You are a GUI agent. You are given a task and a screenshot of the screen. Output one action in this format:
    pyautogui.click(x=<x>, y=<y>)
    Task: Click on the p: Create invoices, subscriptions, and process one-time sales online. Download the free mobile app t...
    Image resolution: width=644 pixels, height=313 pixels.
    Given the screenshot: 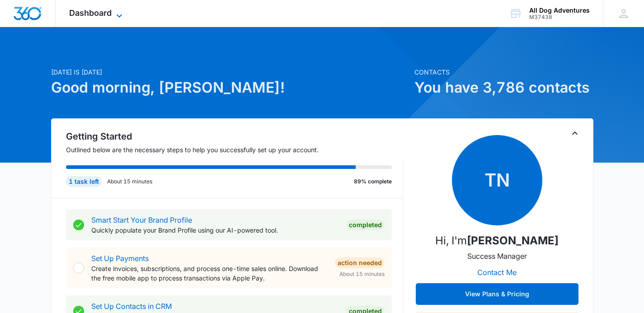 What is the action you would take?
    pyautogui.click(x=209, y=273)
    